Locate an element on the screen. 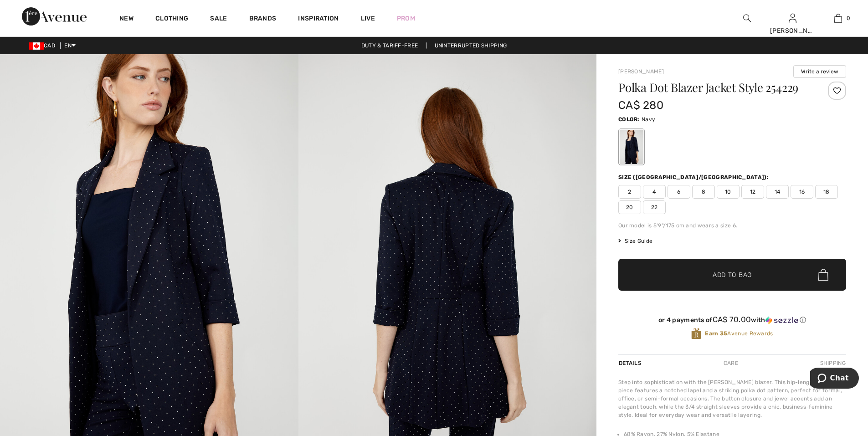  span: 6 is located at coordinates (679, 191).